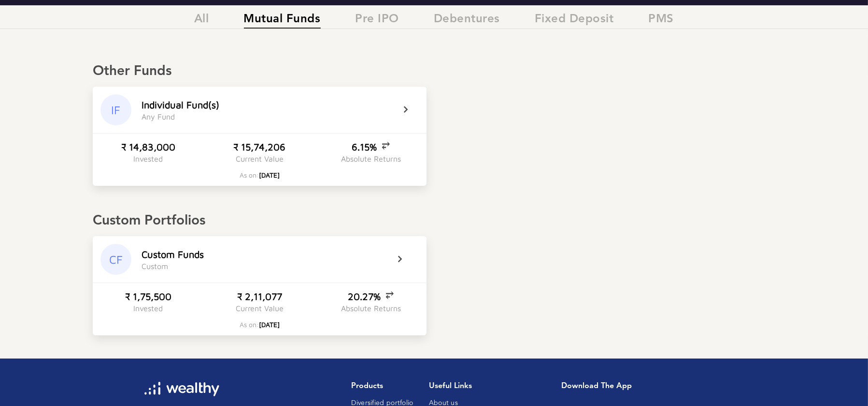 The height and width of the screenshot is (406, 868). What do you see at coordinates (259, 296) in the screenshot?
I see `div: ₹ 2,11,077` at bounding box center [259, 296].